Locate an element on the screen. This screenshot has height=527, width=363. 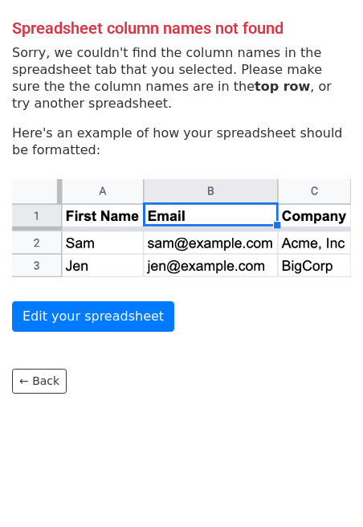
img: google_sheets_email_column-fe0440d1484b1afe603fdd0efe349d91248b687ca341fa437c667602712cb9b1.png is located at coordinates (182, 228).